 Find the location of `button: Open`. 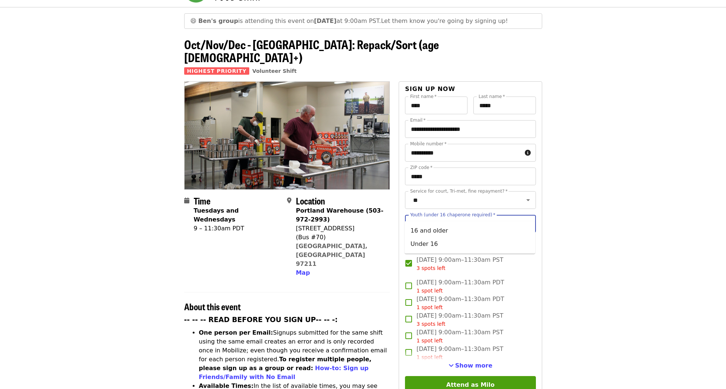

button: Open is located at coordinates (528, 200).